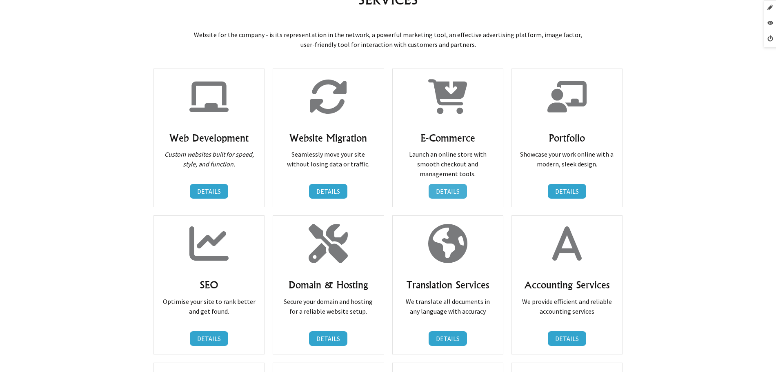 Image resolution: width=776 pixels, height=372 pixels. Describe the element at coordinates (567, 159) in the screenshot. I see `p: Showcase your work online with a modern, sleek design.` at that location.